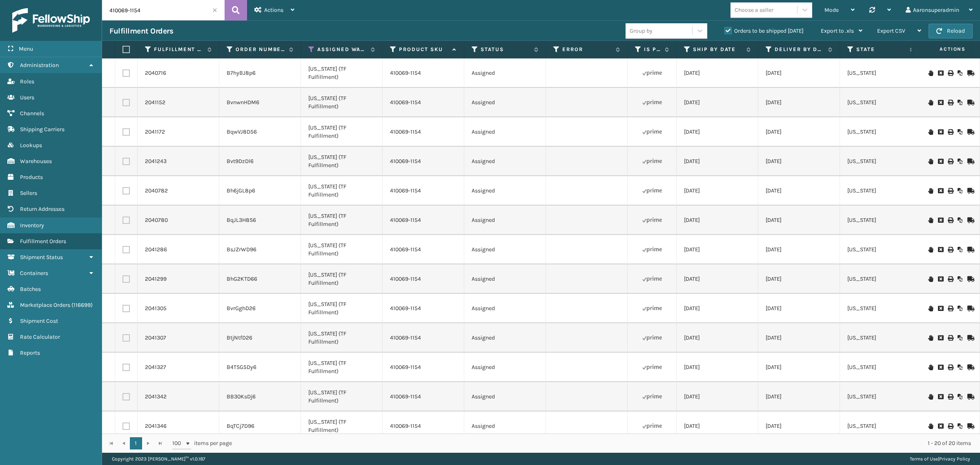 This screenshot has height=465, width=980. Describe the element at coordinates (32, 225) in the screenshot. I see `span: Inventory` at that location.